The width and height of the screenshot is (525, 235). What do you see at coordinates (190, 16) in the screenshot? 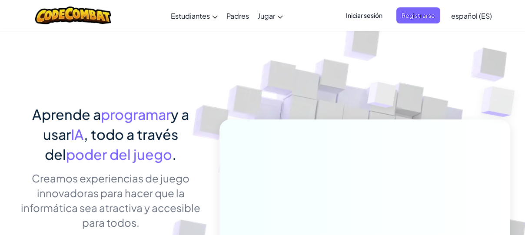
I see `span: Estudiantes` at bounding box center [190, 16].